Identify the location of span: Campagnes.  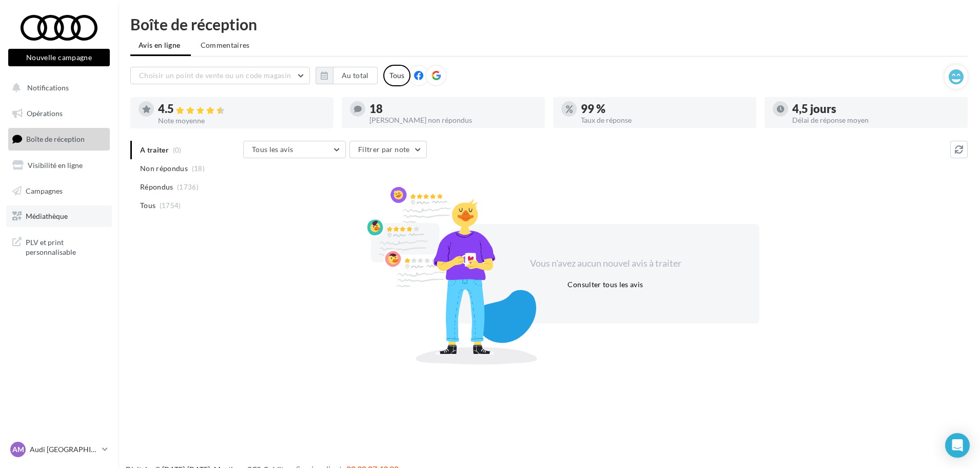
(44, 190).